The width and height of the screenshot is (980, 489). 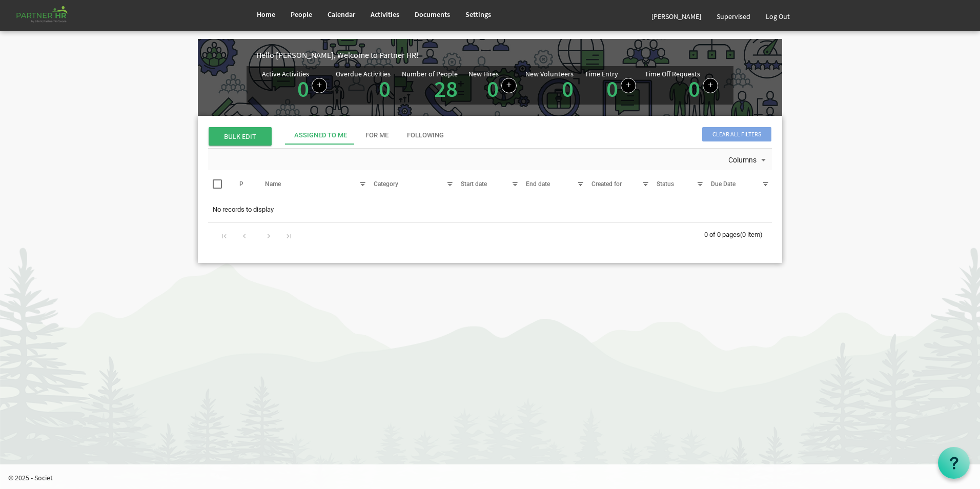 I want to click on div: 0 of 0 pages (0 item), so click(x=738, y=234).